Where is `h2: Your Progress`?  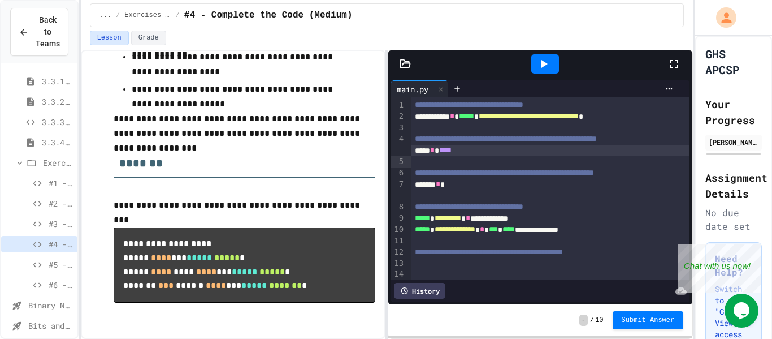 h2: Your Progress is located at coordinates (734, 112).